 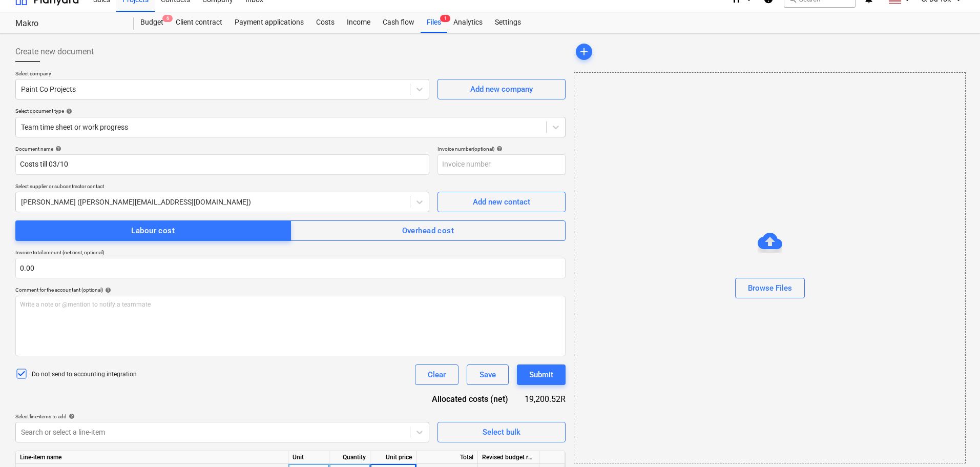 I want to click on span: 6, so click(x=167, y=19).